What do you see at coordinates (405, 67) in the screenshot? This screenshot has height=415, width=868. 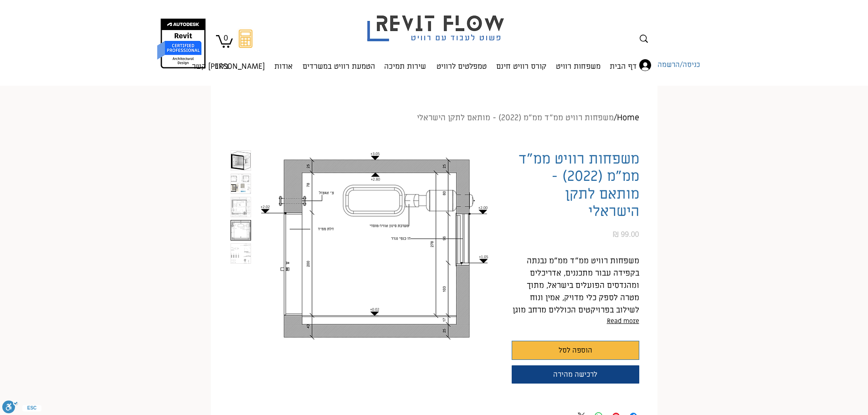 I see `p: שירות תמיכה` at bounding box center [405, 67].